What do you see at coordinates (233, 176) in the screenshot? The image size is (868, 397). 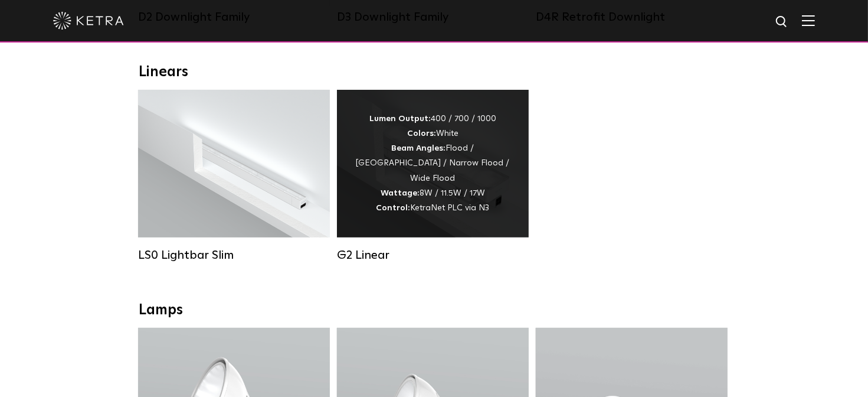 I see `a: LS0 Lightbar Slim Lumen Output:200 / 350Colors:White / BlackControl:X96 Controller` at bounding box center [233, 176].